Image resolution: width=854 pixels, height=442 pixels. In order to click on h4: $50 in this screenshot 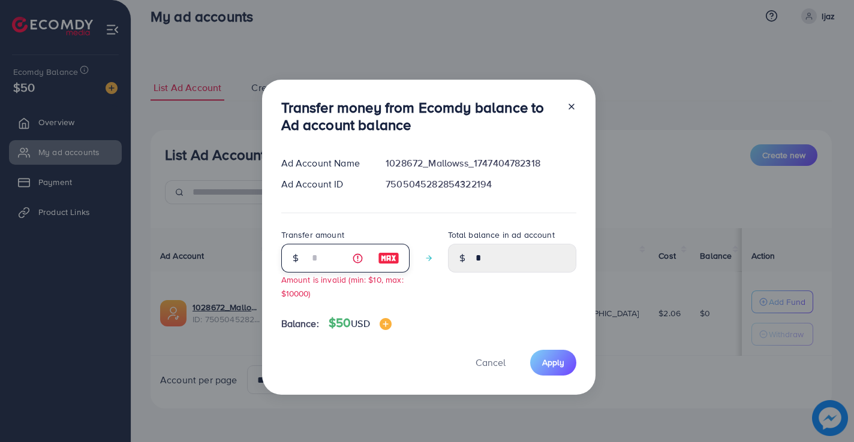, I will do `click(360, 323)`.